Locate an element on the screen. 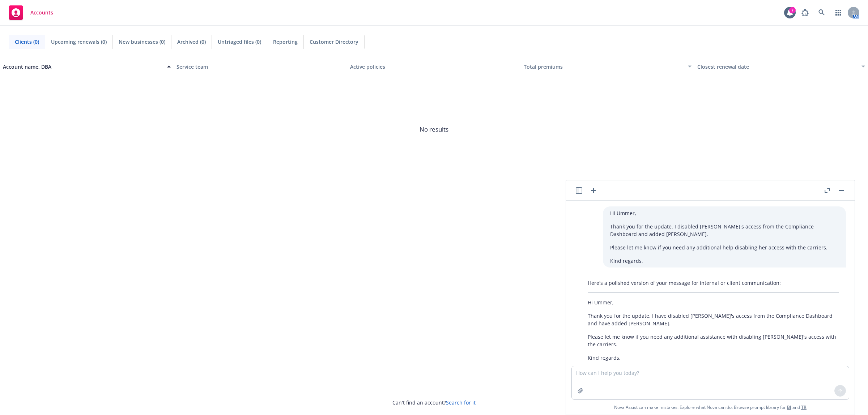 This screenshot has height=415, width=868. p: Here's a polished version of your message for internal or client communication: is located at coordinates (713, 282).